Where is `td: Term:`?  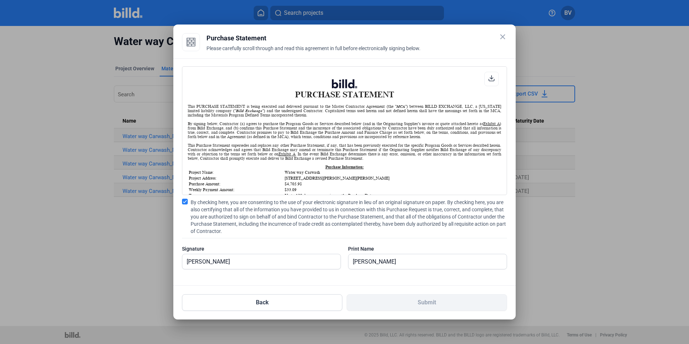 td: Term: is located at coordinates (236, 195).